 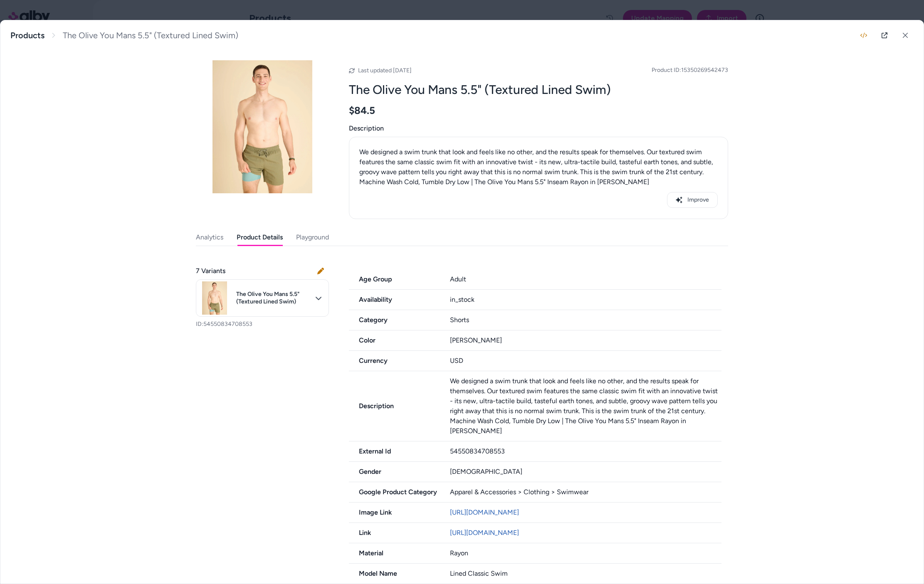 What do you see at coordinates (394, 492) in the screenshot?
I see `span: Google Product Category` at bounding box center [394, 492].